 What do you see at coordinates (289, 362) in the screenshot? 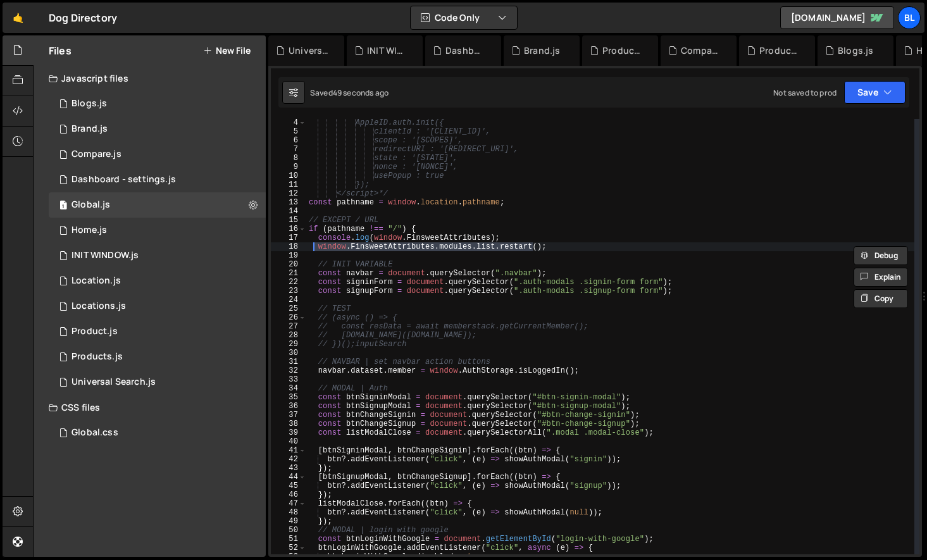
I see `div: 31` at bounding box center [289, 362].